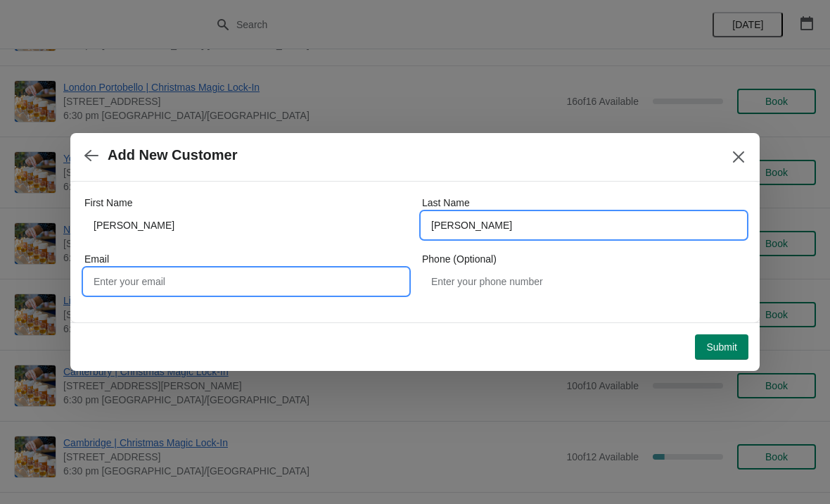 The width and height of the screenshot is (830, 504). What do you see at coordinates (584, 282) in the screenshot?
I see `input: Enter your phone number` at bounding box center [584, 282].